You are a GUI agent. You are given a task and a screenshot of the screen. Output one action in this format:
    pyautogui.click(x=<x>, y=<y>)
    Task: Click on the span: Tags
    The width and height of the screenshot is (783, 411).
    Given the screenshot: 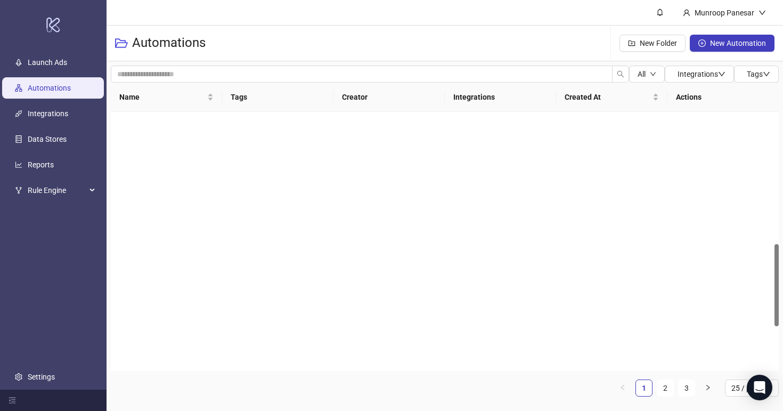 What is the action you would take?
    pyautogui.click(x=758, y=74)
    